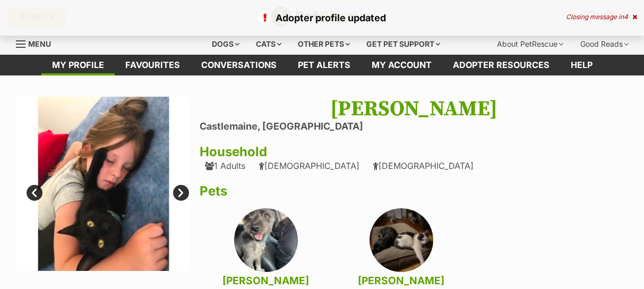  Describe the element at coordinates (530, 44) in the screenshot. I see `div: About PetRescue` at that location.